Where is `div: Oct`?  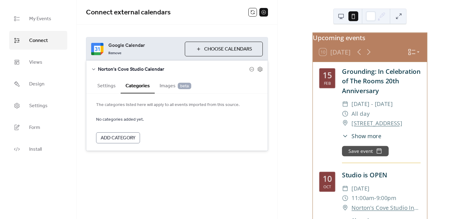
div: Oct is located at coordinates (327, 187).